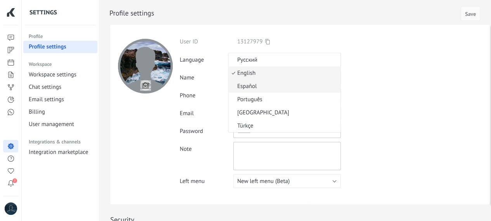 This screenshot has width=491, height=221. I want to click on span: Save, so click(471, 14).